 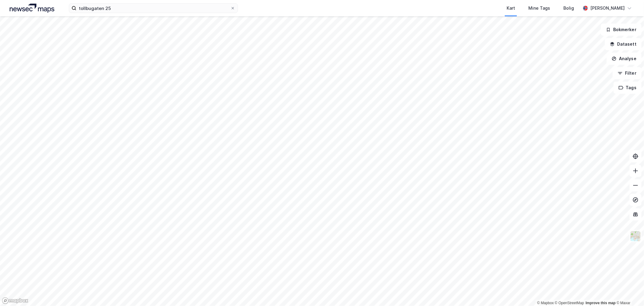 I want to click on button: Filter, so click(x=627, y=73).